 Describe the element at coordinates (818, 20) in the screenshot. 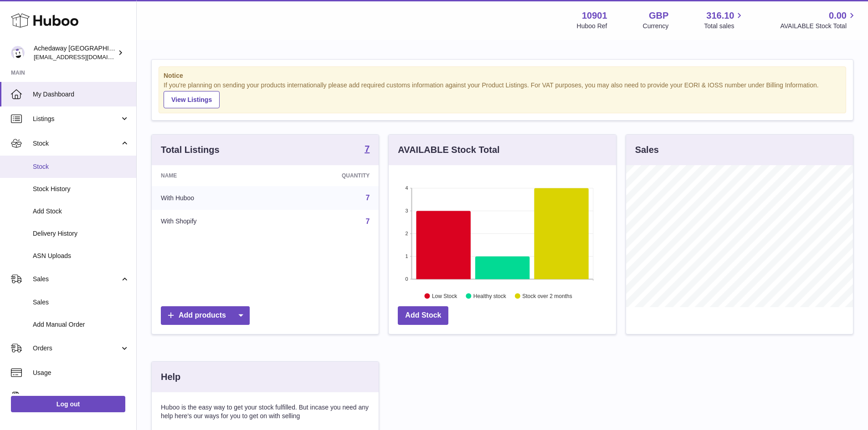

I see `a: 0.00 AVAILABLE Stock Total` at that location.